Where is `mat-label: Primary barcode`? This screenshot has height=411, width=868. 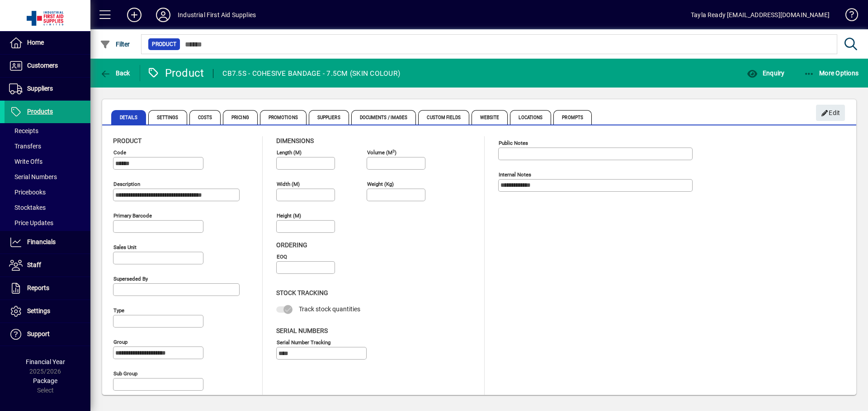 mat-label: Primary barcode is located at coordinates (133, 216).